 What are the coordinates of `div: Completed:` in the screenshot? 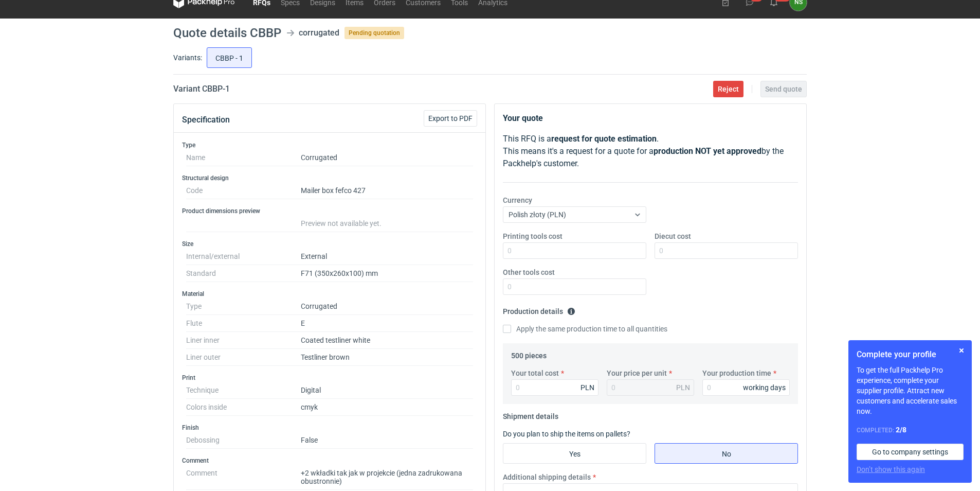 It's located at (911, 430).